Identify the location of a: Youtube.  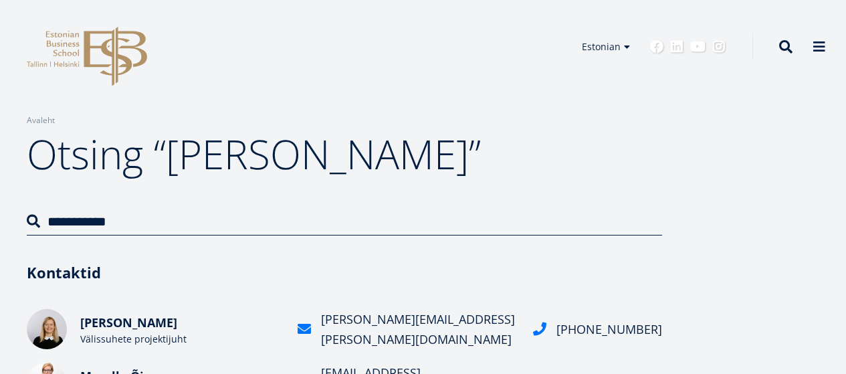
(697, 47).